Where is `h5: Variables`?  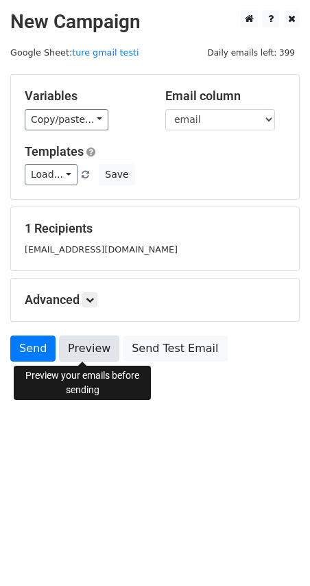 h5: Variables is located at coordinates (84, 96).